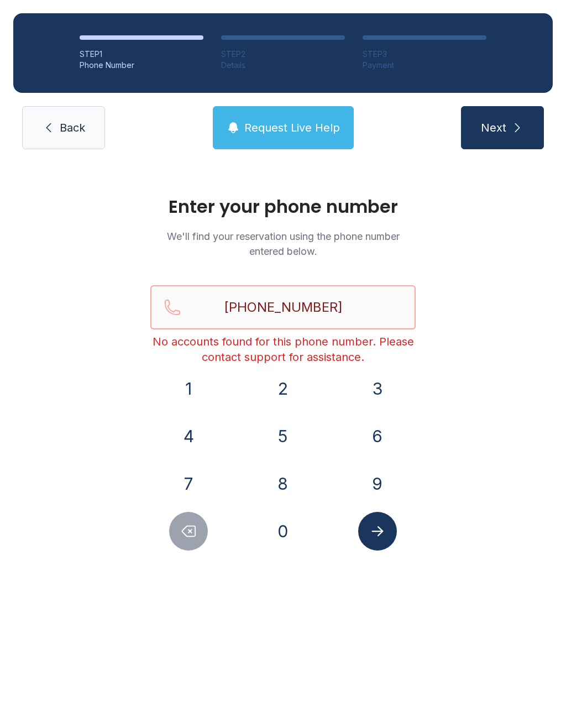  Describe the element at coordinates (283, 307) in the screenshot. I see `input: Reservation phone number` at that location.